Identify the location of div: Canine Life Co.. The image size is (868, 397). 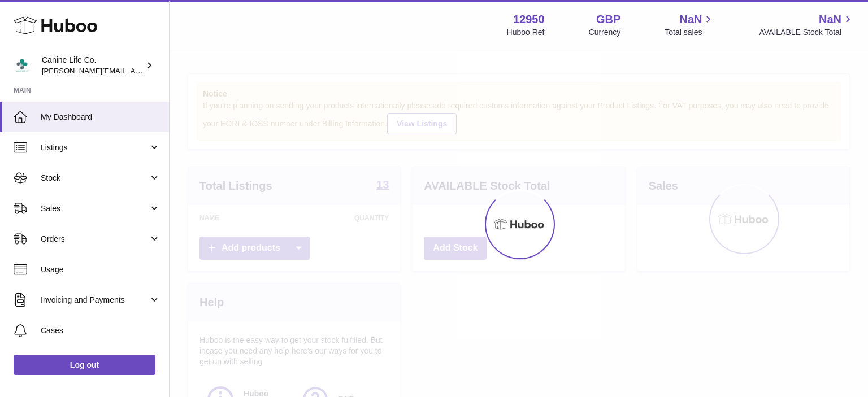
(93, 66).